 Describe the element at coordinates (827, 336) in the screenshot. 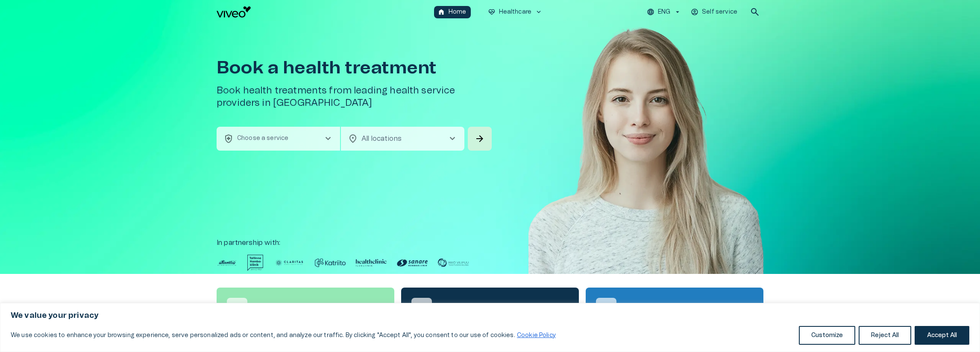

I see `button: Customize` at that location.